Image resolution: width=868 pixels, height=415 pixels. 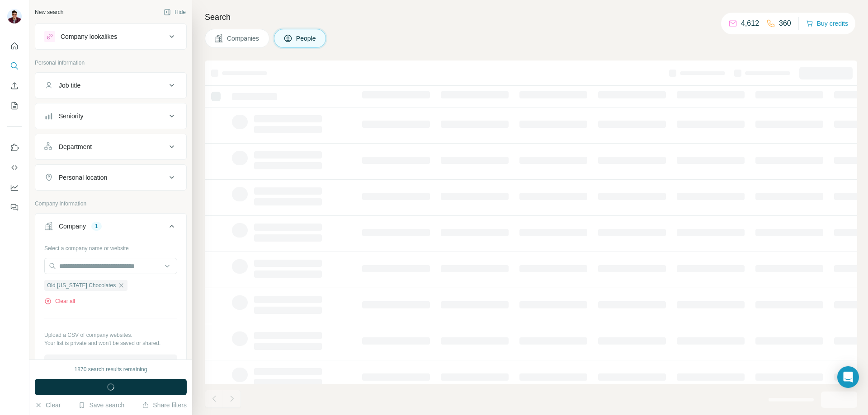 What do you see at coordinates (111, 343) in the screenshot?
I see `p: Your list is private and won't be saved or shared.` at bounding box center [111, 343].